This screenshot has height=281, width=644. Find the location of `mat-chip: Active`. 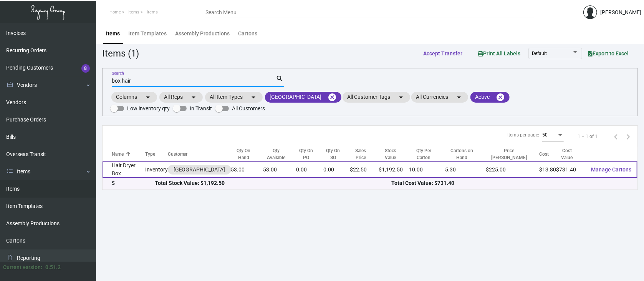

mat-chip: Active is located at coordinates (490, 97).